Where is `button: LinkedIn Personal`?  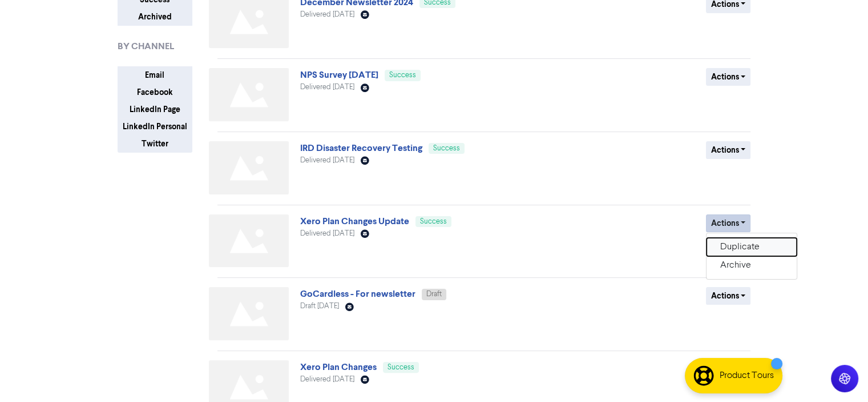
button: LinkedIn Personal is located at coordinates (155, 126).